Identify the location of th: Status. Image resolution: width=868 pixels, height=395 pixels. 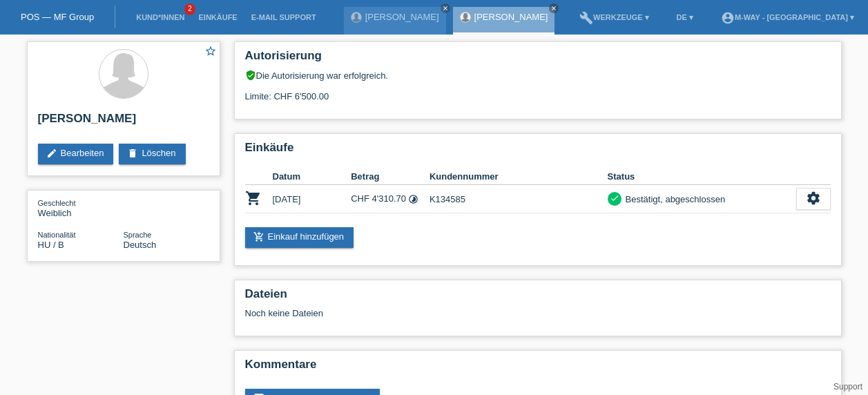
(701, 177).